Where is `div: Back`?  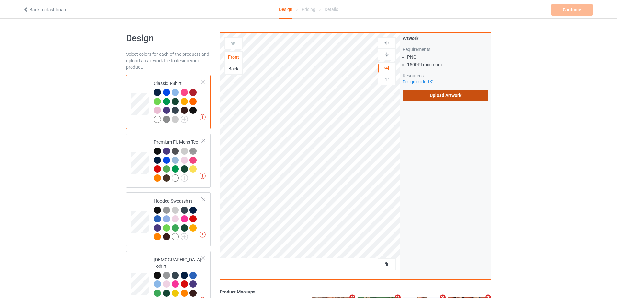
div: Back is located at coordinates (233, 69).